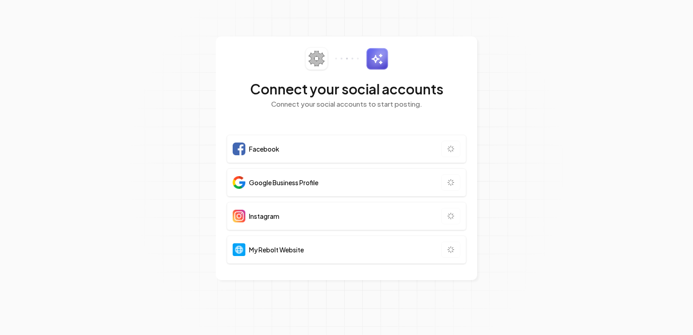  What do you see at coordinates (239, 149) in the screenshot?
I see `img: Facebook` at bounding box center [239, 149].